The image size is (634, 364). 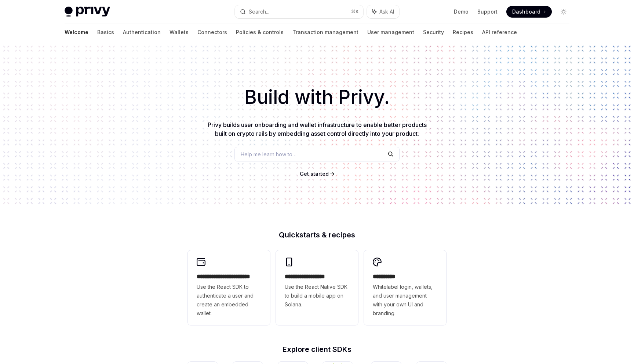 What do you see at coordinates (317, 129) in the screenshot?
I see `span: Privy builds user onboarding and wallet infrastructure to enable better products built on crypto ...` at bounding box center [317, 129].